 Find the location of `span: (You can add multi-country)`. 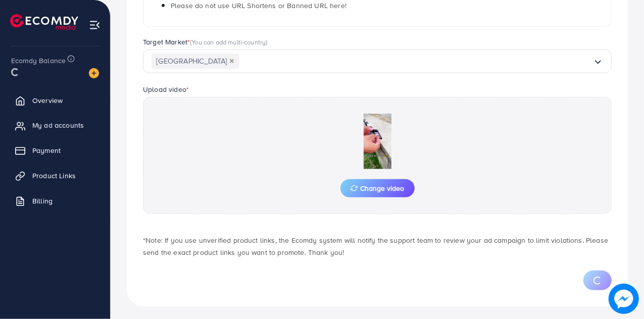

span: (You can add multi-country) is located at coordinates (228, 42).